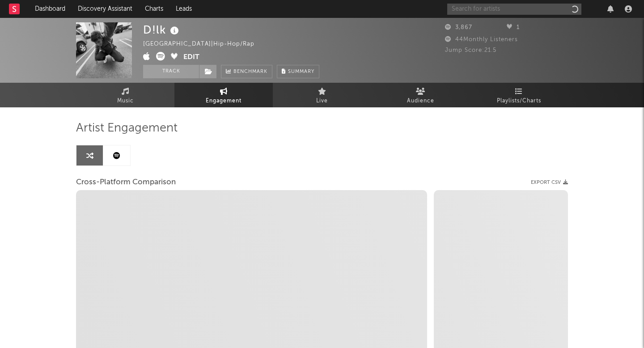 The width and height of the screenshot is (644, 348). I want to click on a: Live, so click(322, 95).